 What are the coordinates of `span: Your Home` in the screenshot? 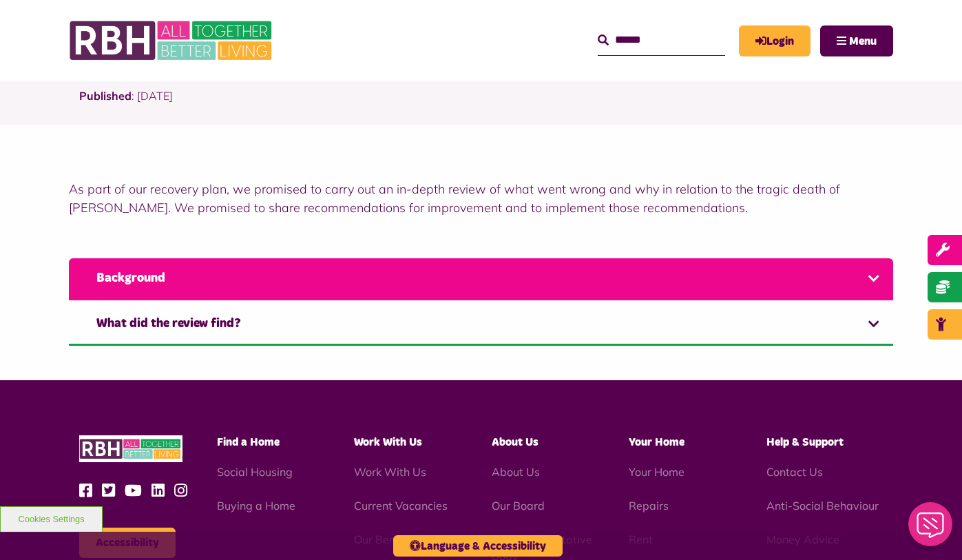 It's located at (657, 442).